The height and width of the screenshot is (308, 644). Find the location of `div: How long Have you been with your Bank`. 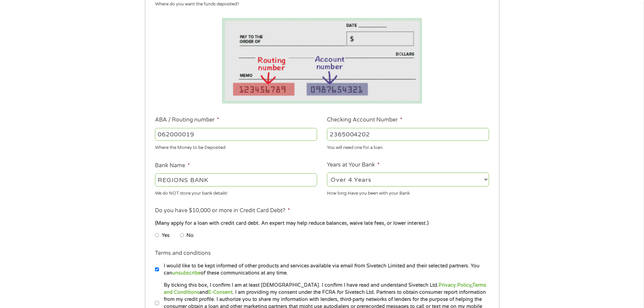

div: How long Have you been with your Bank is located at coordinates (408, 192).